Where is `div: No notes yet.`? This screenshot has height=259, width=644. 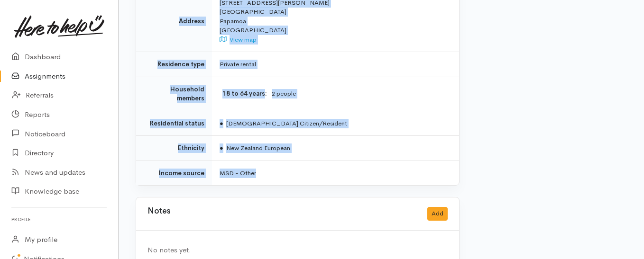
div: No notes yet. is located at coordinates (297, 250).